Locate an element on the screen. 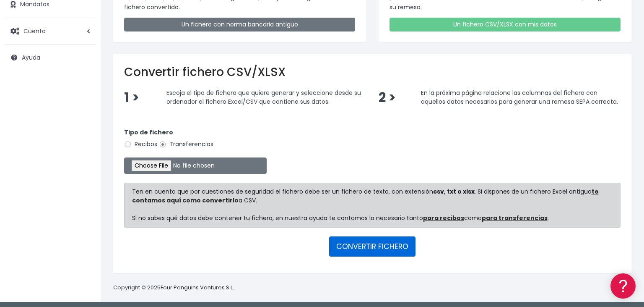 This screenshot has height=307, width=644. a: Un fichero con norma bancaria antiguo is located at coordinates (240, 24).